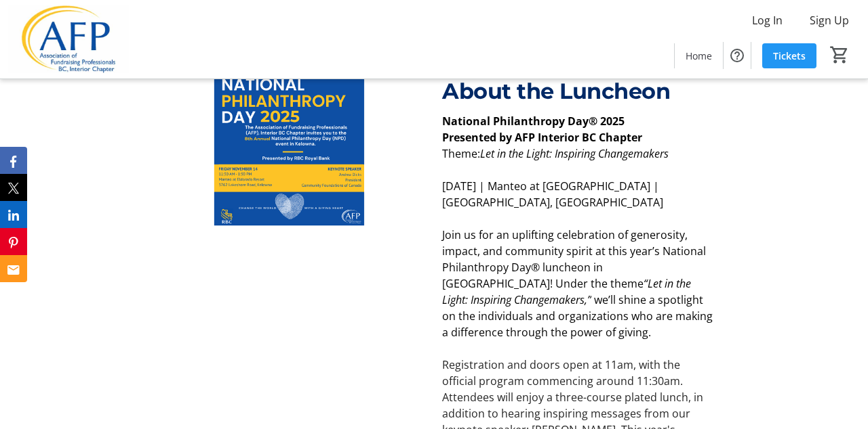 The width and height of the screenshot is (868, 429). I want to click on button: Log In, so click(766, 20).